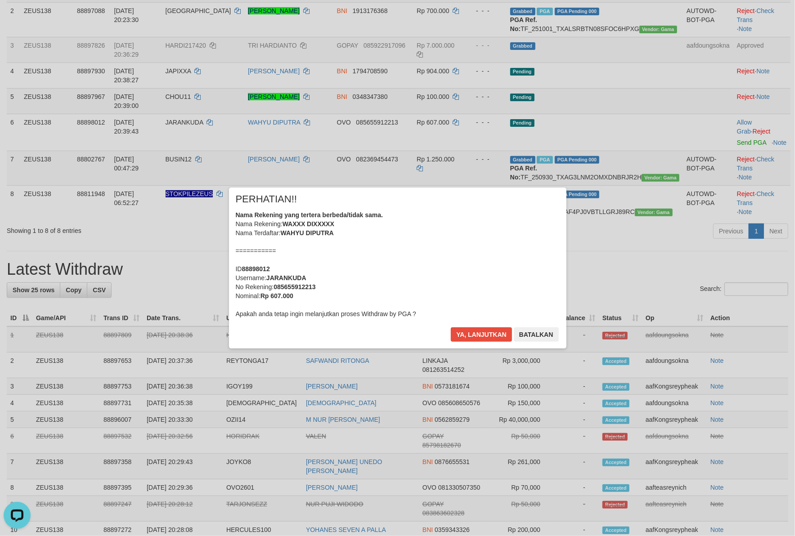  What do you see at coordinates (309, 215) in the screenshot?
I see `b: Nama Rekening yang tertera berbeda/tidak sama.` at bounding box center [309, 215].